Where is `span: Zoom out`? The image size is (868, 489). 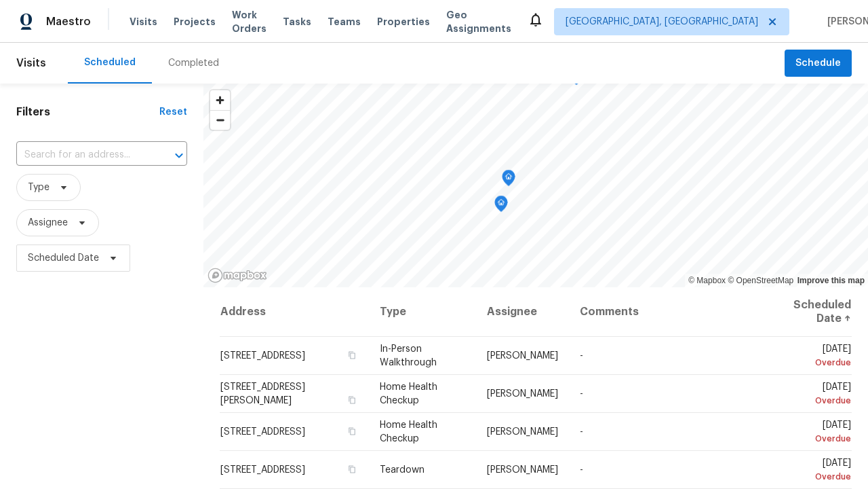 span: Zoom out is located at coordinates (219, 120).